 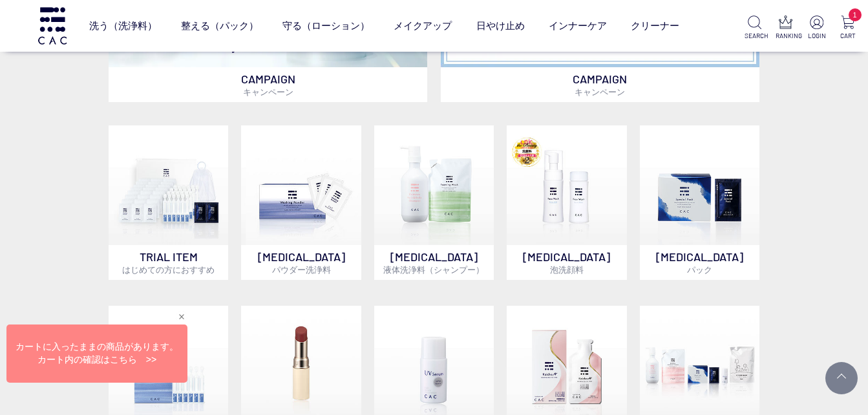 What do you see at coordinates (123, 25) in the screenshot?
I see `a: 洗う（洗浄料）` at bounding box center [123, 25].